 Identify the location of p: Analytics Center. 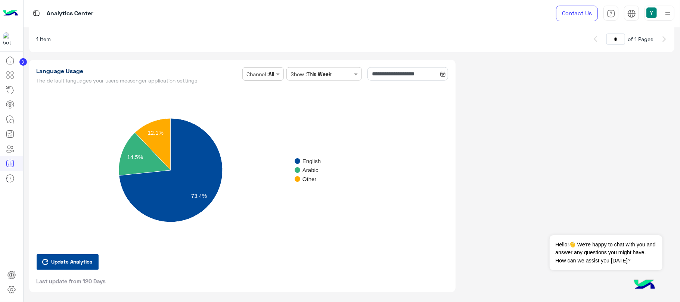
(70, 13).